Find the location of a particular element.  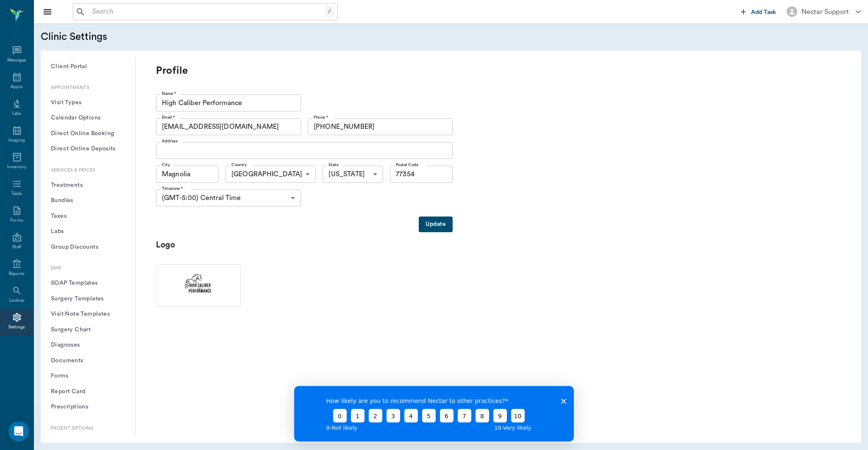

button: 1 is located at coordinates (64, 30).